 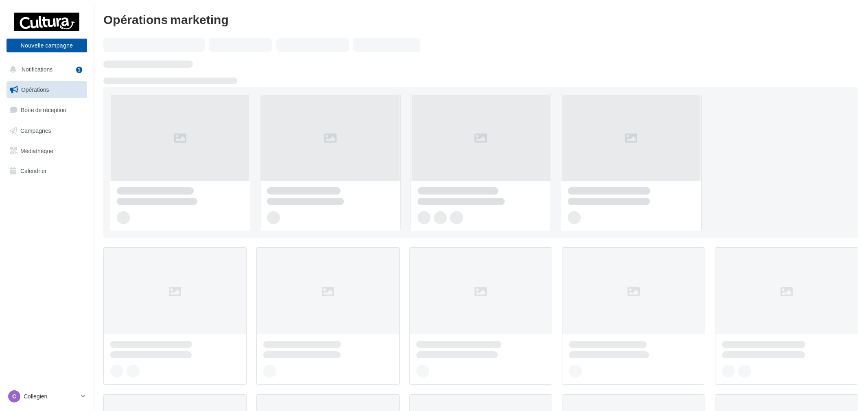 What do you see at coordinates (47, 151) in the screenshot?
I see `a: Médiathèque` at bounding box center [47, 151].